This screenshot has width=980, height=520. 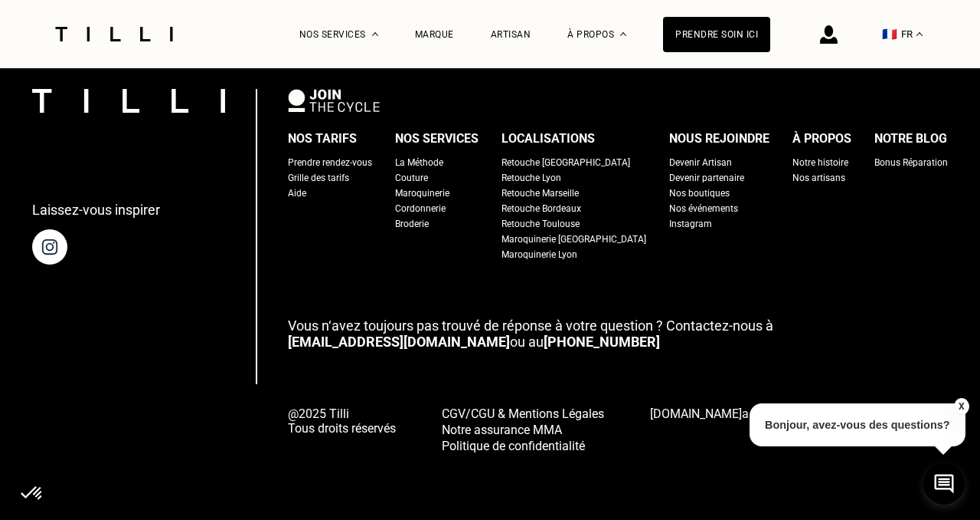 What do you see at coordinates (95, 209) in the screenshot?
I see `p: Laissez-vous inspirer` at bounding box center [95, 209].